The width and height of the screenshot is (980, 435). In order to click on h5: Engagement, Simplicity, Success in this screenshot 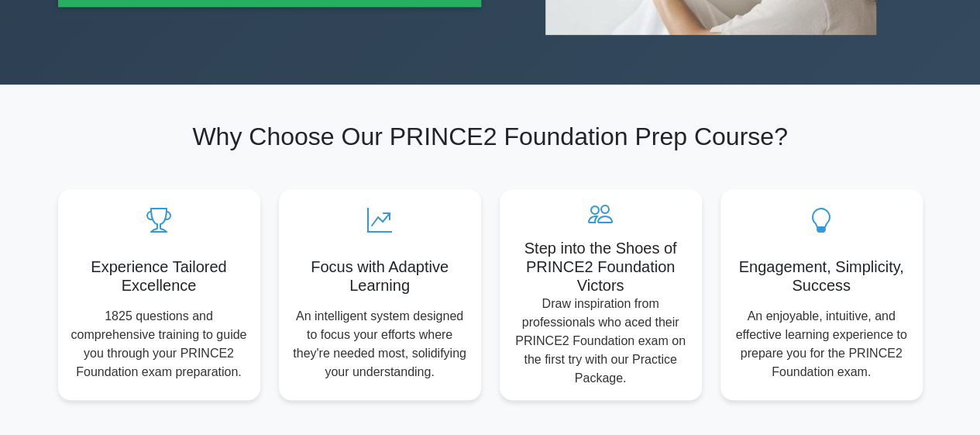, I will do `click(821, 276)`.